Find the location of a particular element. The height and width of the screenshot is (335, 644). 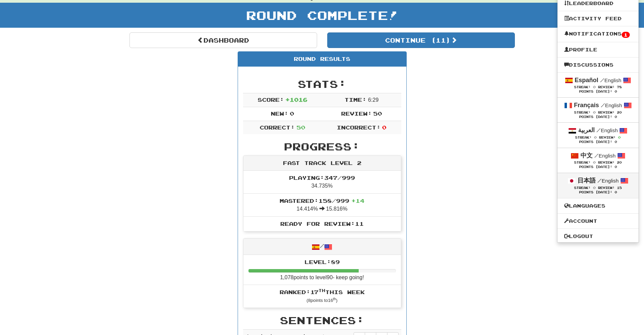

span: 1 is located at coordinates (626, 35).